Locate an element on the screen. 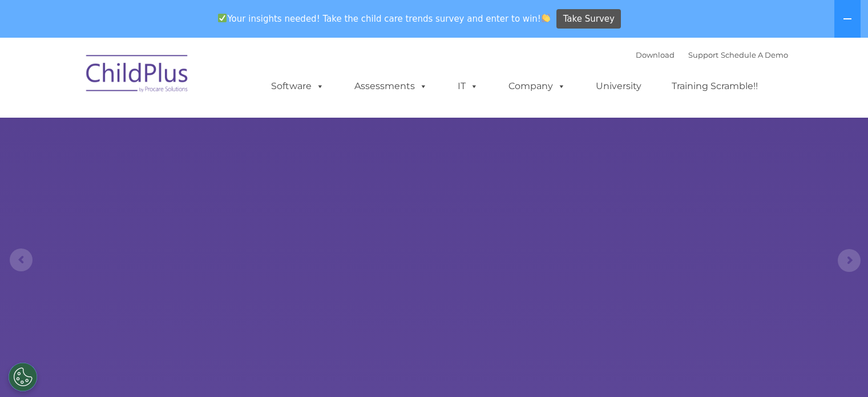  a: Take Survey is located at coordinates (589, 19).